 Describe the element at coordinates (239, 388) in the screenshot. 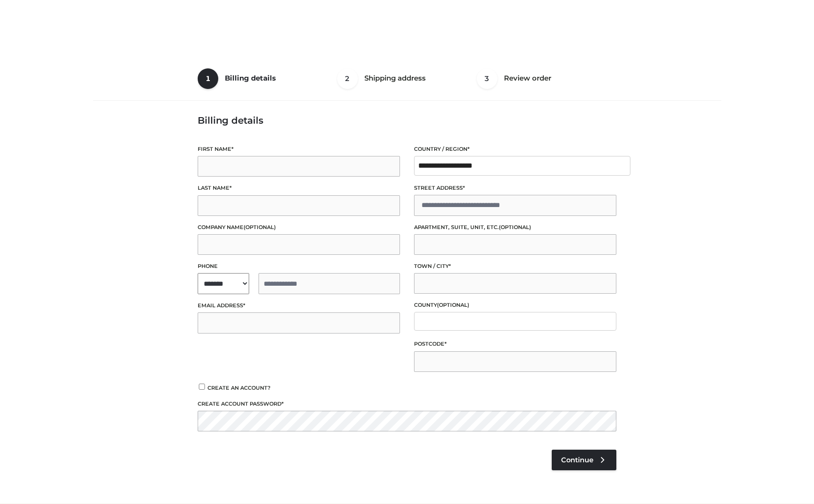

I see `span: Create an account?` at that location.